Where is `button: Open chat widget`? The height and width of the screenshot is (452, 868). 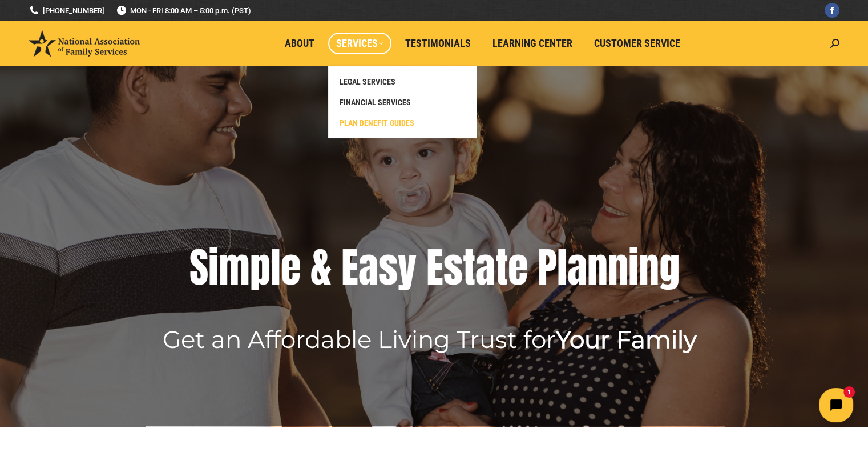
button: Open chat widget is located at coordinates (169, 27).